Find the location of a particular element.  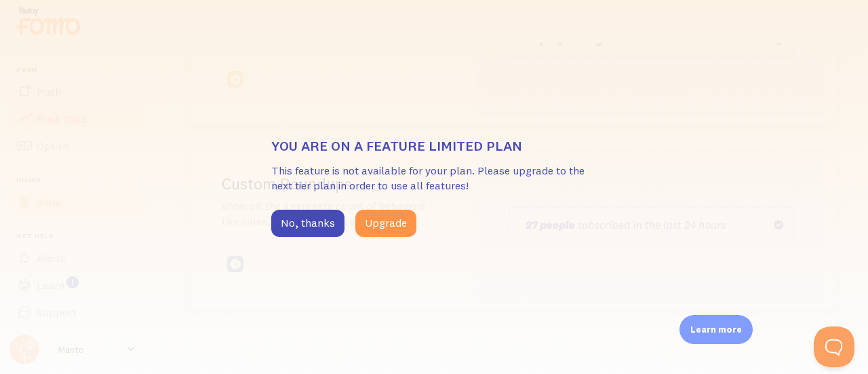

h3: You are on a feature limited plan is located at coordinates (434, 146).